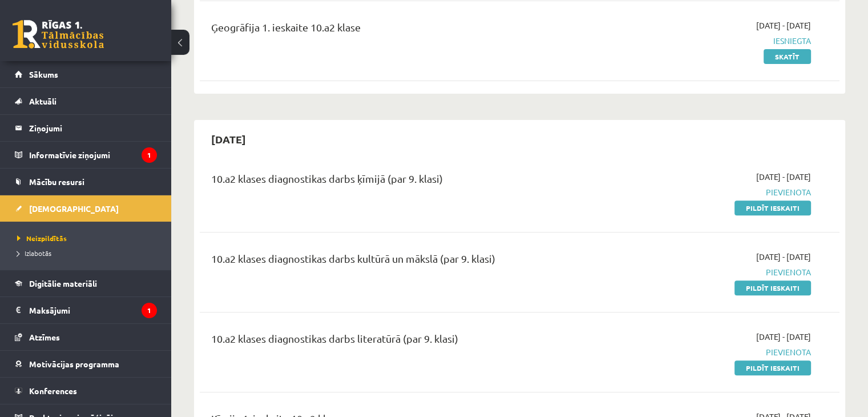 The image size is (868, 417). What do you see at coordinates (63, 283) in the screenshot?
I see `span: Digitālie materiāli` at bounding box center [63, 283].